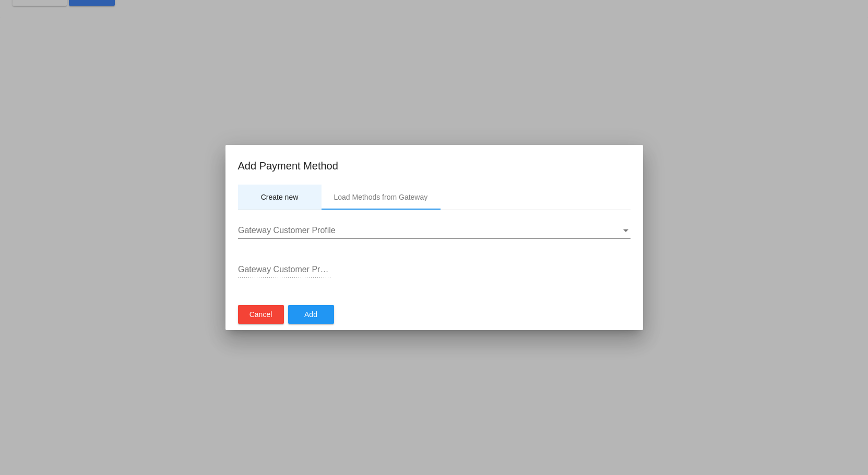 This screenshot has height=475, width=868. What do you see at coordinates (280, 197) in the screenshot?
I see `div: Create new` at bounding box center [280, 197].